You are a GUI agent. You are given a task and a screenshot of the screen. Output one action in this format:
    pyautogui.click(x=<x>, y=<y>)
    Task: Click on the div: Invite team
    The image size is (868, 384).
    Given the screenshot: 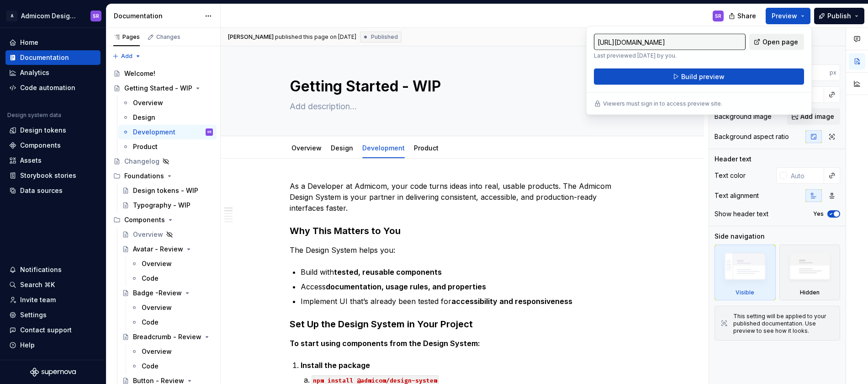 What is the action you would take?
    pyautogui.click(x=38, y=300)
    